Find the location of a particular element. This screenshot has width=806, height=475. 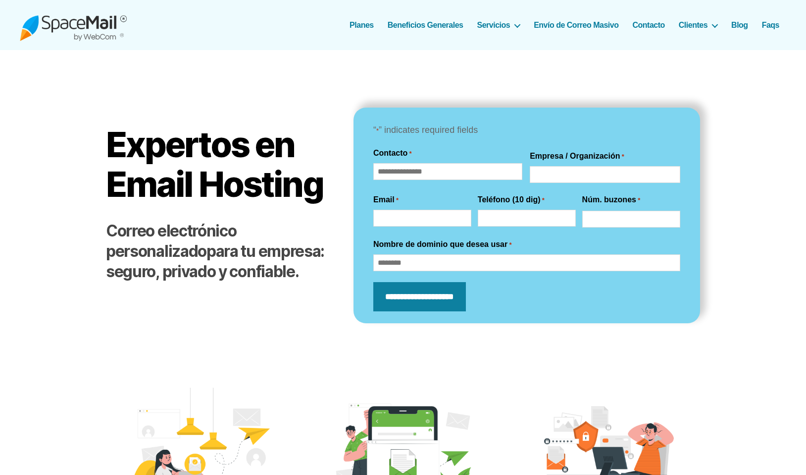

label: Email is located at coordinates (386, 200).